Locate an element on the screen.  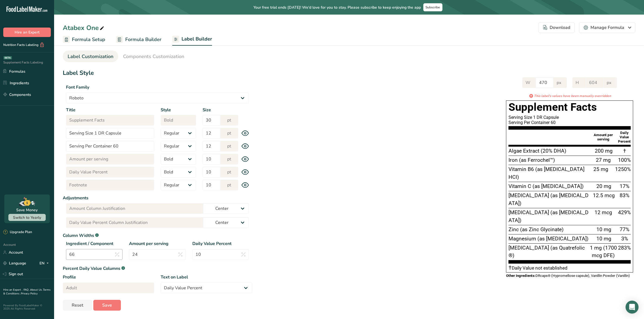
div: EN is located at coordinates (46, 264).